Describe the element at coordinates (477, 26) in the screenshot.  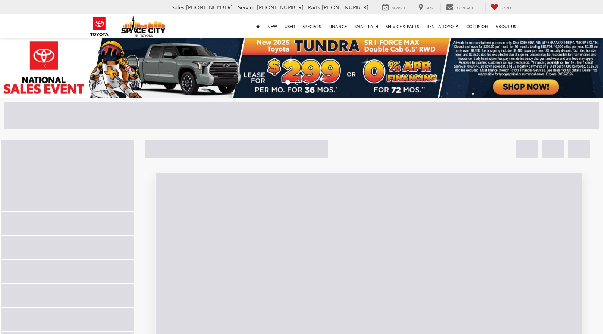
I see `a: Collision` at that location.